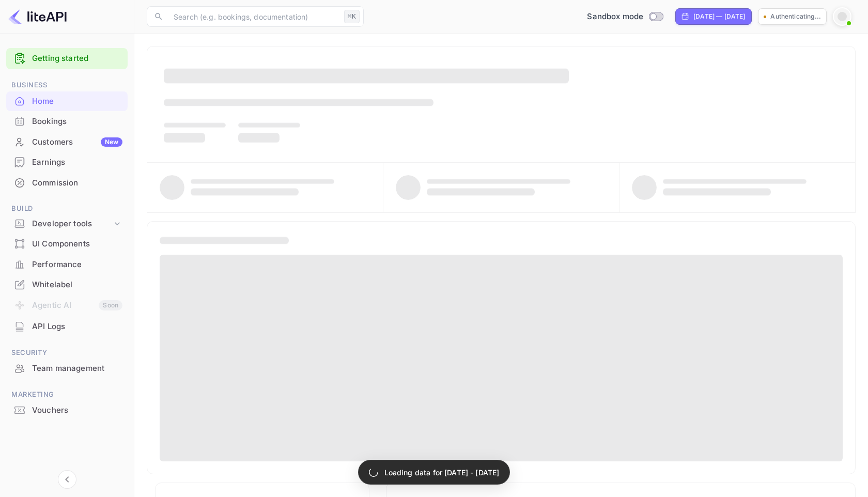 This screenshot has width=868, height=497. I want to click on a: UI Components, so click(67, 243).